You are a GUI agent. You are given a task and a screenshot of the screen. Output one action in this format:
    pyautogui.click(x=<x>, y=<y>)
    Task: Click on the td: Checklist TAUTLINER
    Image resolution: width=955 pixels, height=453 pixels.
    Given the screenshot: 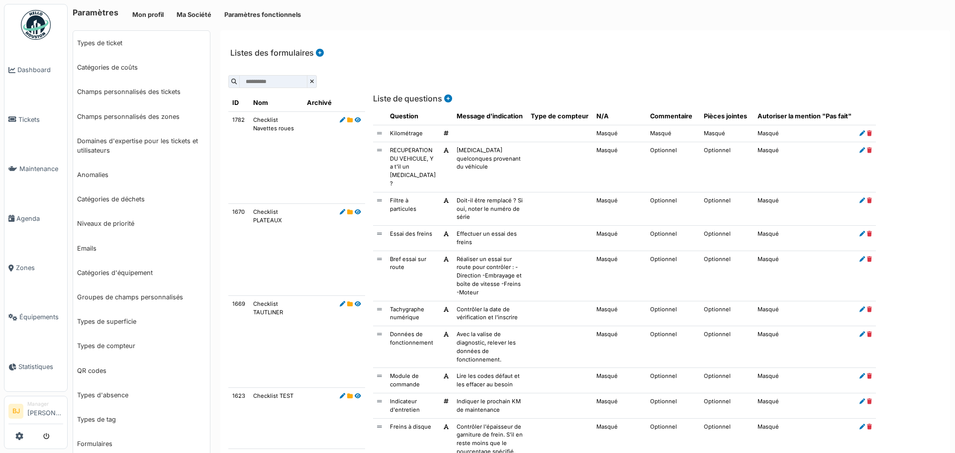 What is the action you would take?
    pyautogui.click(x=276, y=341)
    